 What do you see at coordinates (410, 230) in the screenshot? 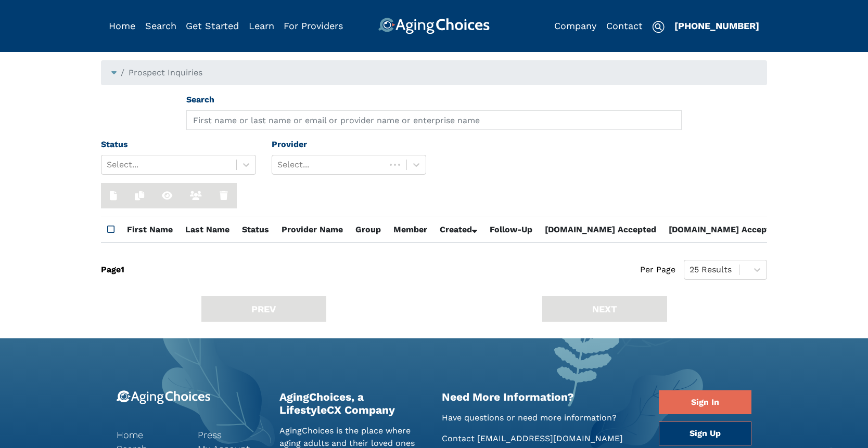
I see `th: Member` at bounding box center [410, 230].